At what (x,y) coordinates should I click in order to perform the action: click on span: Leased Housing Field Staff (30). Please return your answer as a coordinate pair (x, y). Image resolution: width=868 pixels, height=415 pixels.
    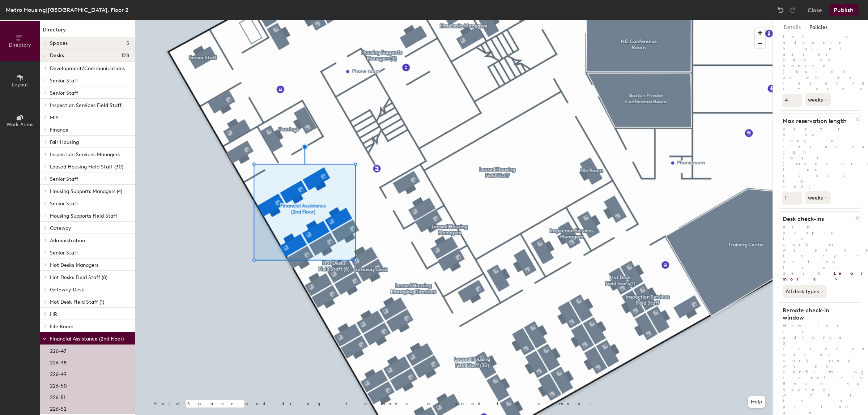
    Looking at the image, I should click on (86, 166).